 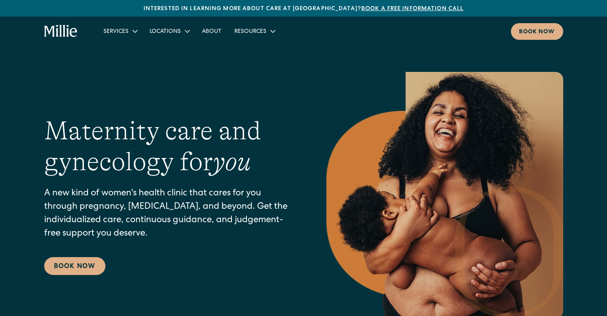 What do you see at coordinates (537, 32) in the screenshot?
I see `div: Book now` at bounding box center [537, 32].